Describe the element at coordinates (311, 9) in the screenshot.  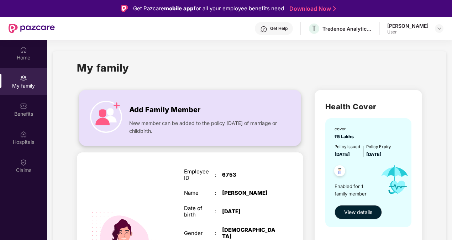
I see `a: Download Now` at that location.